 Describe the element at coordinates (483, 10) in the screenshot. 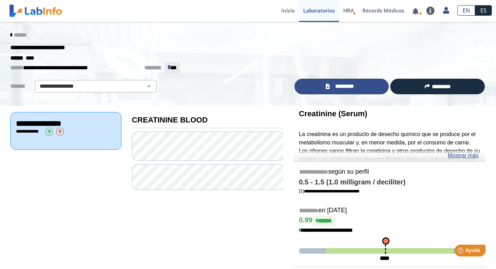

I see `a: ES` at that location.